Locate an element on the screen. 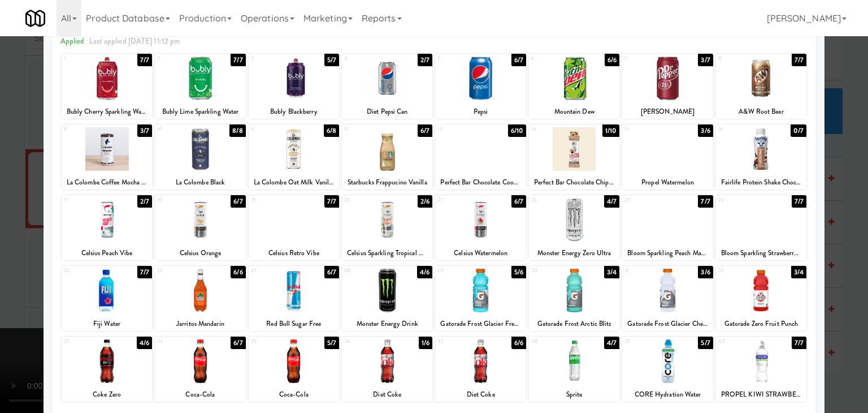 Image resolution: width=868 pixels, height=413 pixels. div: Celsius Retro Vibe is located at coordinates (294, 253).